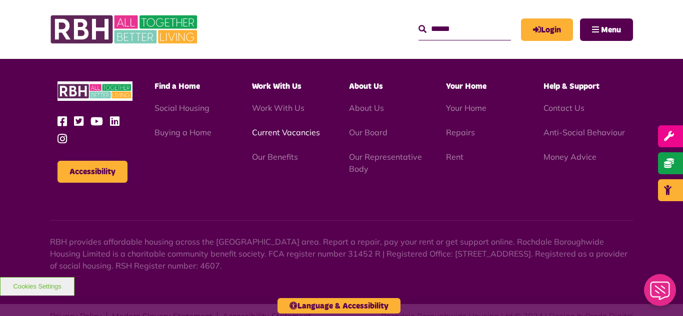  Describe the element at coordinates (275, 157) in the screenshot. I see `a: Our Benefits` at that location.